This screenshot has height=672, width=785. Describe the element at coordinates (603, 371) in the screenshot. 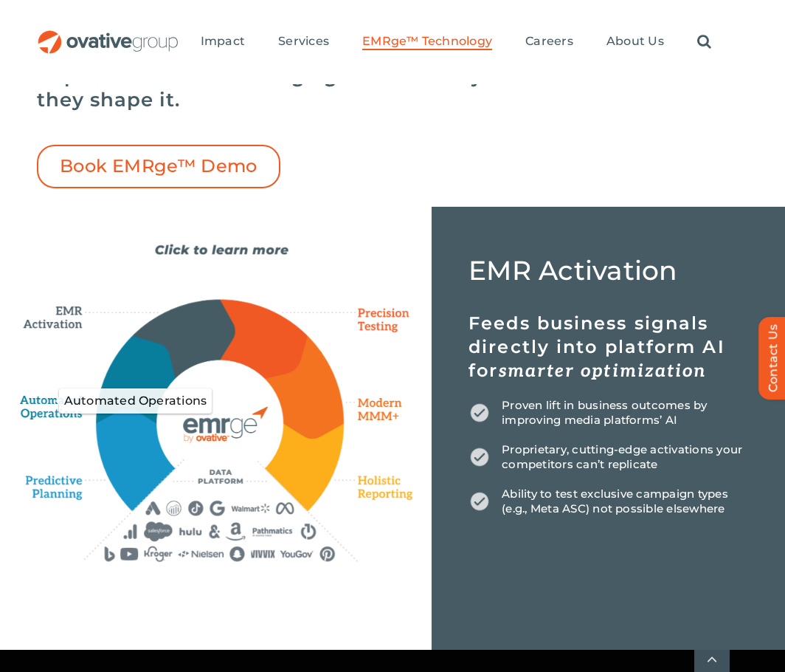

I see `span: smarter optimization` at that location.